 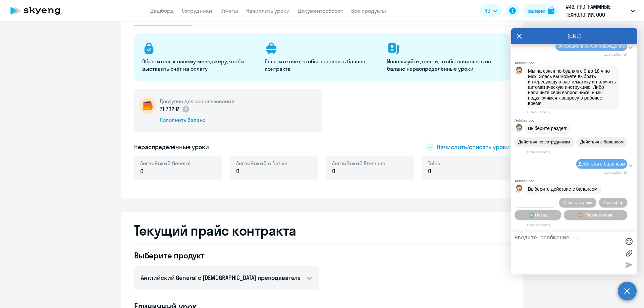 I want to click on button: 🏠 Главное меню, so click(x=595, y=215).